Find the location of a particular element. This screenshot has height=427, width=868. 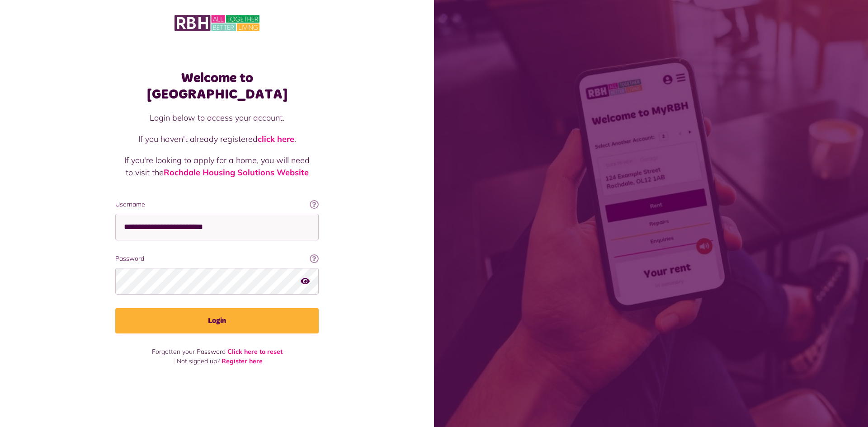

p: If you're looking to apply for a home, you will need to visit the is located at coordinates (217, 166).